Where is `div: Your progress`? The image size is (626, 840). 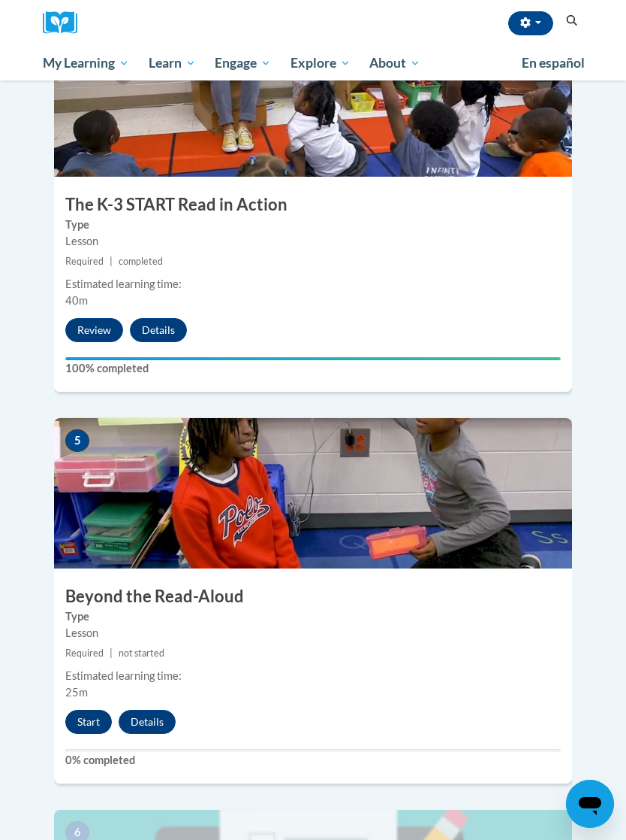 div: Your progress is located at coordinates (313, 359).